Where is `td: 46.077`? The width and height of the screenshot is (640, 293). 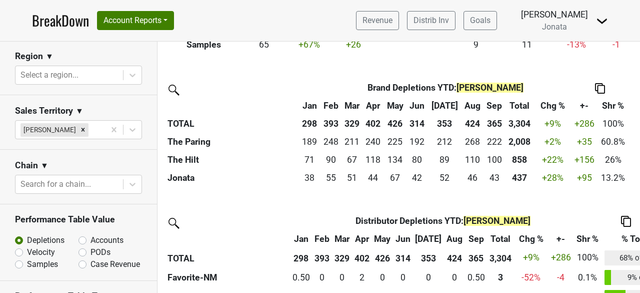
td: 46.077 is located at coordinates (473, 178).